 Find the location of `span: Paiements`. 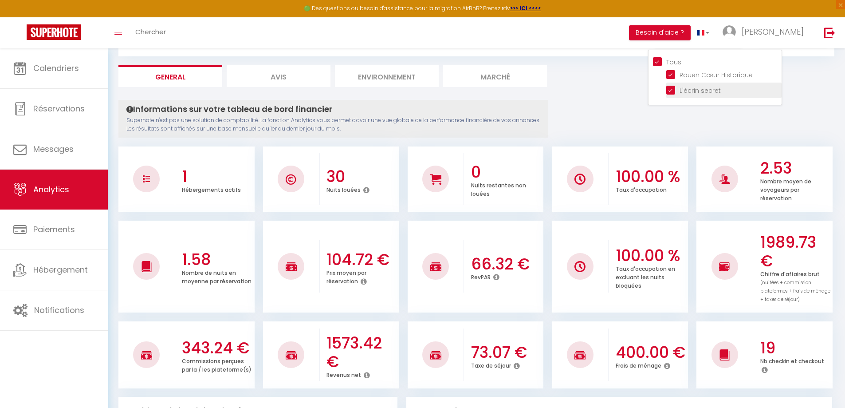

span: Paiements is located at coordinates (54, 229).